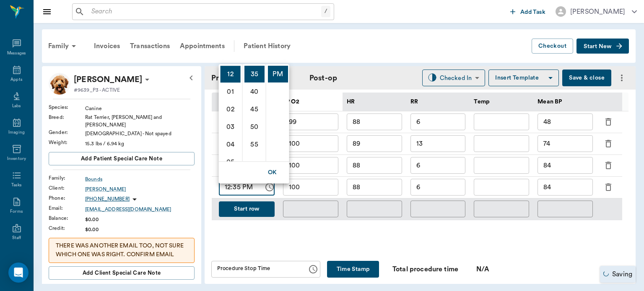  What do you see at coordinates (313, 269) in the screenshot?
I see `button: Choose time` at bounding box center [313, 269].